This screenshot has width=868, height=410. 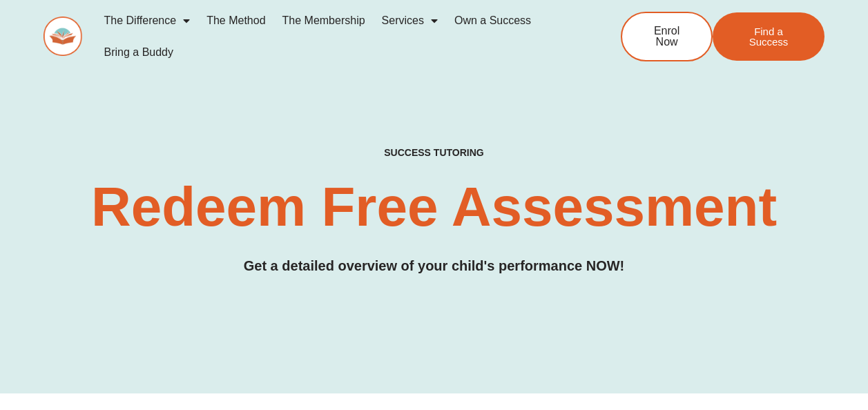 What do you see at coordinates (147, 21) in the screenshot?
I see `a: The Difference` at bounding box center [147, 21].